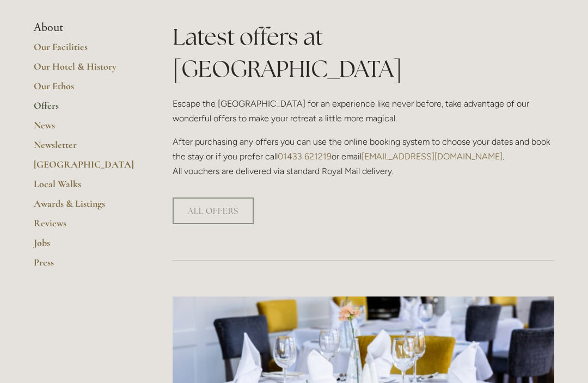  I want to click on a: Our Facilities, so click(85, 50).